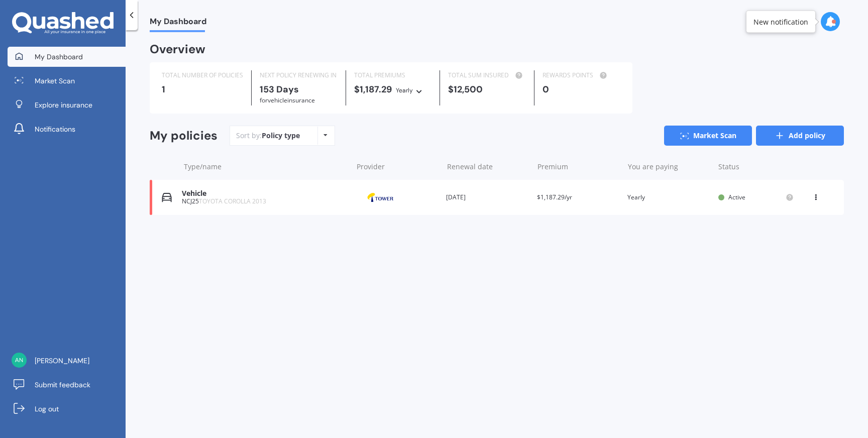  What do you see at coordinates (581, 89) in the screenshot?
I see `div: 0` at bounding box center [581, 89].